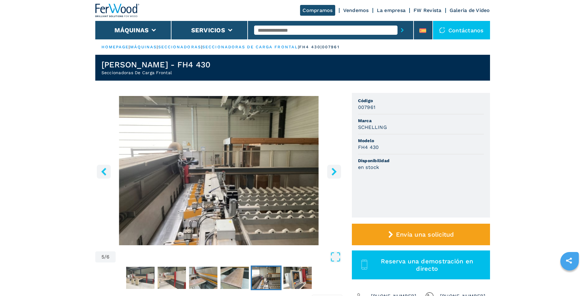 Image resolution: width=585 pixels, height=296 pixels. Describe the element at coordinates (234, 278) in the screenshot. I see `img: 16e980de3eb8c48024b3595a9376cbf0` at that location.